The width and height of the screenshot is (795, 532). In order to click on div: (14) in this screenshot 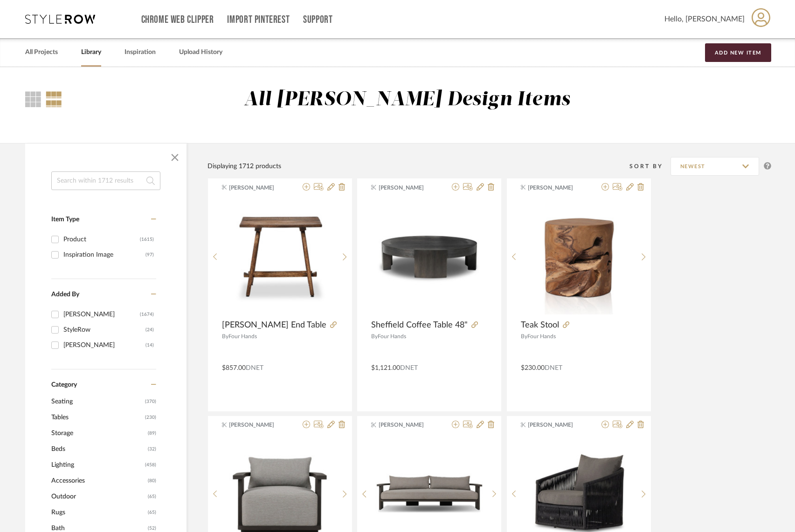, I will do `click(150, 345)`.